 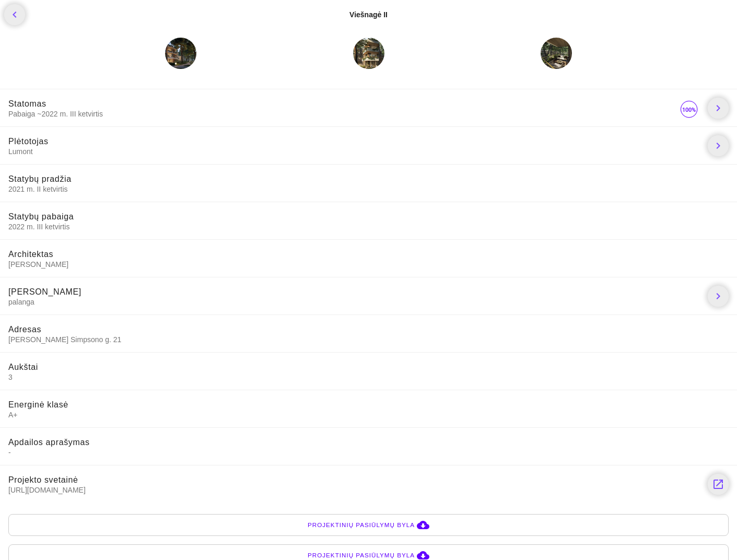 I want to click on span: Plėtotojas, so click(x=28, y=141).